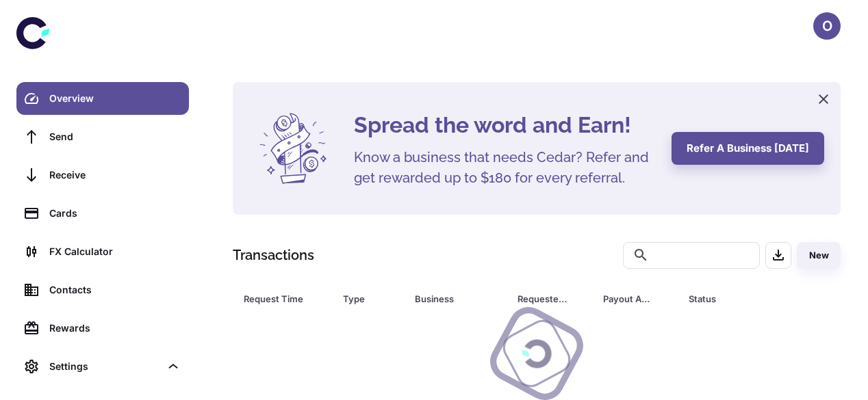  What do you see at coordinates (628, 299) in the screenshot?
I see `div: Payout Amount` at bounding box center [628, 299].